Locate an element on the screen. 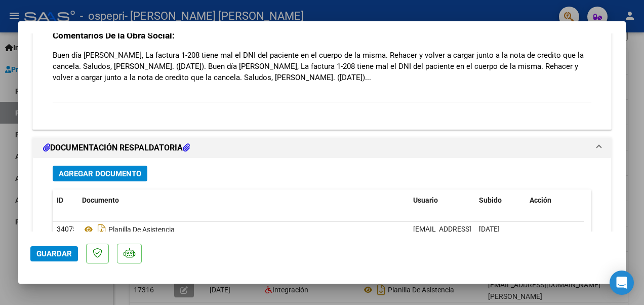 The width and height of the screenshot is (644, 305). span: 34075 is located at coordinates (66, 229).